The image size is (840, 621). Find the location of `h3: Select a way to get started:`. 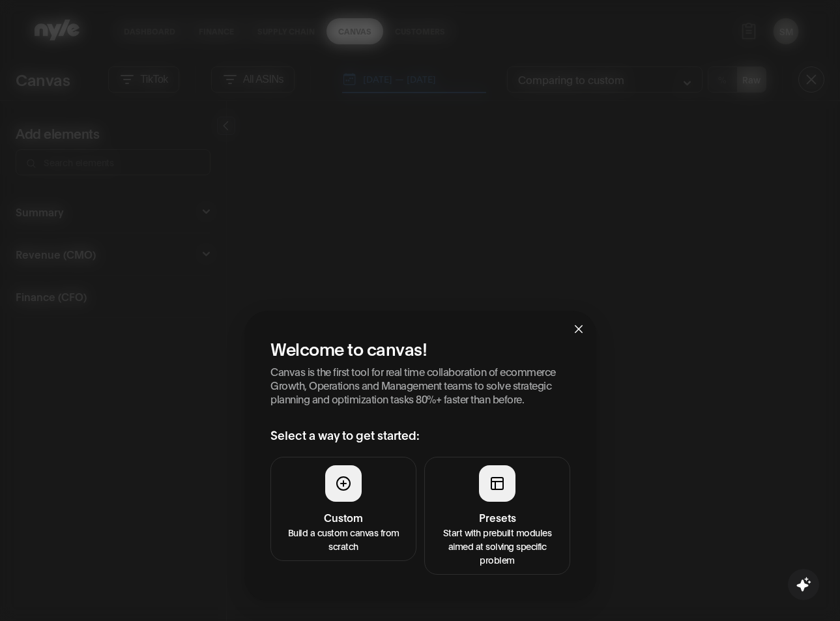

h3: Select a way to get started: is located at coordinates (420, 435).